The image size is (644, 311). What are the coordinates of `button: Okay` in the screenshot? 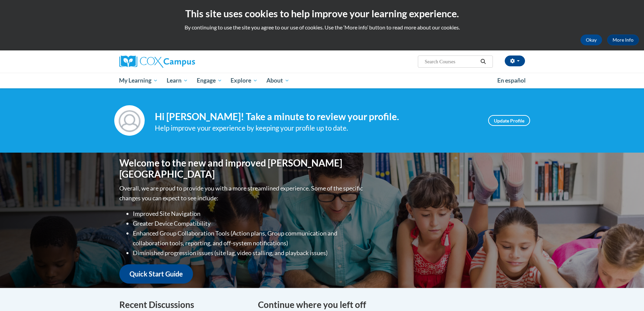 It's located at (591, 40).